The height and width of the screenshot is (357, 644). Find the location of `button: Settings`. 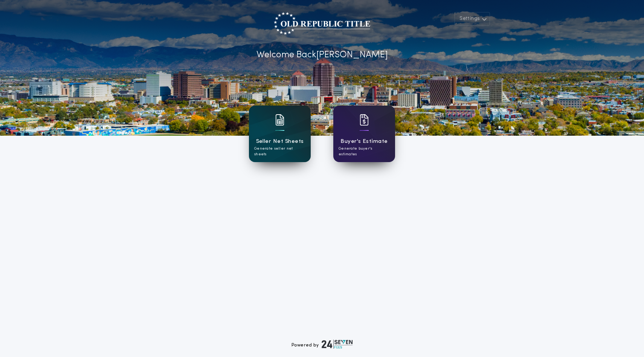

button: Settings is located at coordinates (472, 19).